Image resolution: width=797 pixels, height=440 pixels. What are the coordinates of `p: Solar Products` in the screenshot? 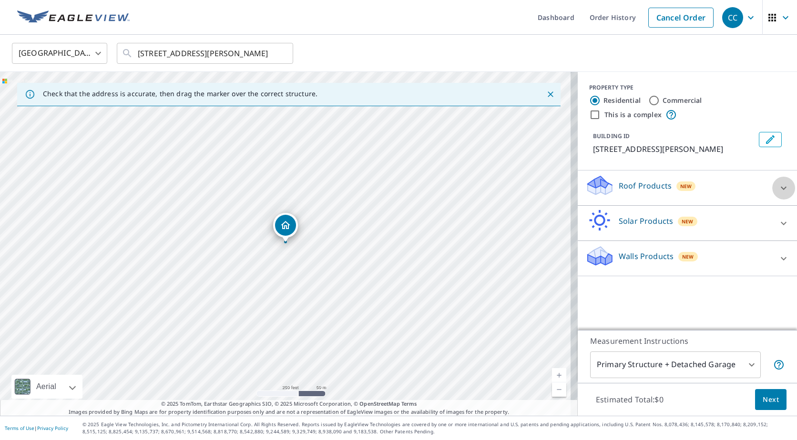 It's located at (646, 221).